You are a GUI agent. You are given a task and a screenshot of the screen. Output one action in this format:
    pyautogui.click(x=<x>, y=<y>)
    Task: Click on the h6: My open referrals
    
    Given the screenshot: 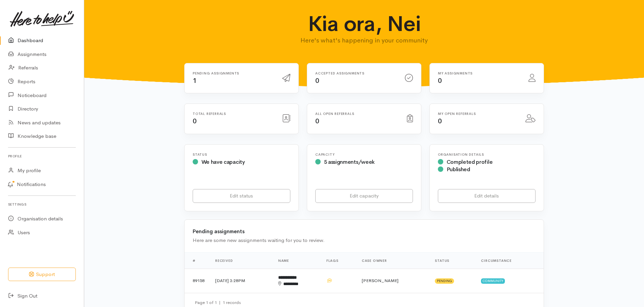 What is the action you would take?
    pyautogui.click(x=478, y=114)
    